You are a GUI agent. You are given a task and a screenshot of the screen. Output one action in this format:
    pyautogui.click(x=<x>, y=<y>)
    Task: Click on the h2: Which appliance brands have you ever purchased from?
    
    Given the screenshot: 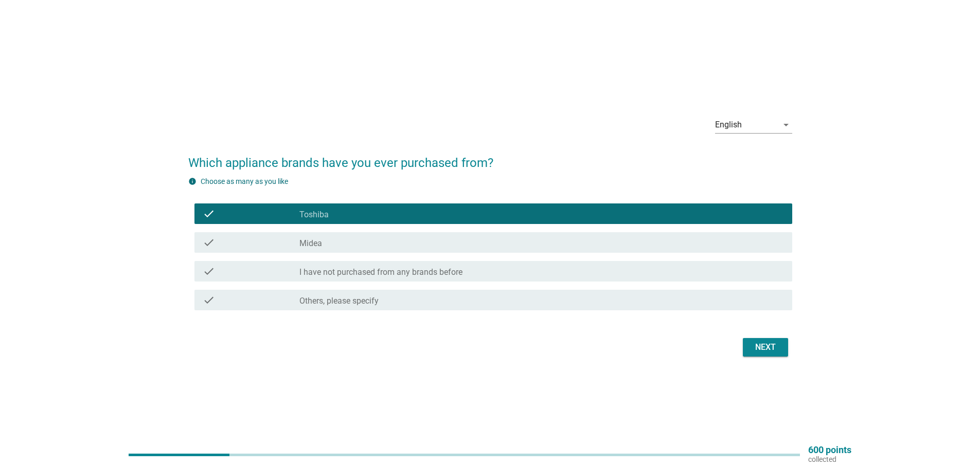 What is the action you would take?
    pyautogui.click(x=490, y=158)
    